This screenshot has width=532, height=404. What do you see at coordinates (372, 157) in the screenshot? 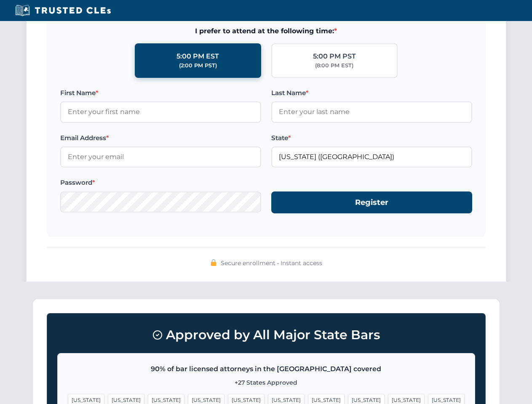
I see `input: Colorado (CO)` at bounding box center [372, 157].